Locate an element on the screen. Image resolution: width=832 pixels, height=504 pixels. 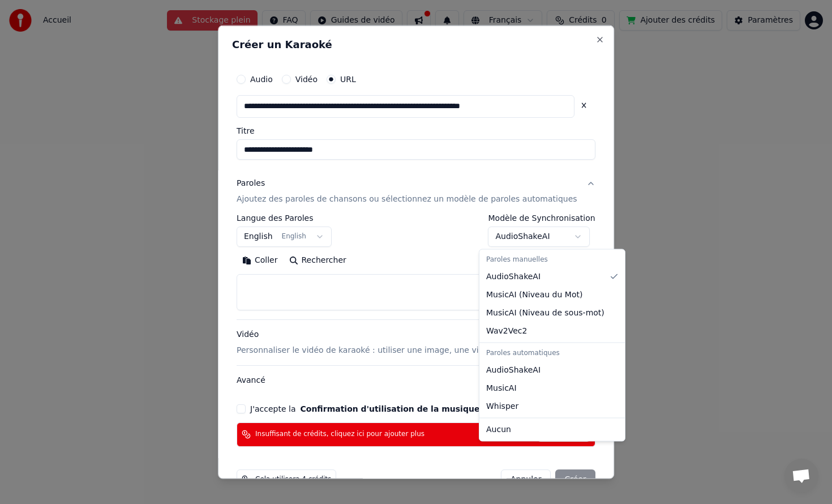
span: MusicAI ( Niveau de sous-mot ) is located at coordinates (545, 313).